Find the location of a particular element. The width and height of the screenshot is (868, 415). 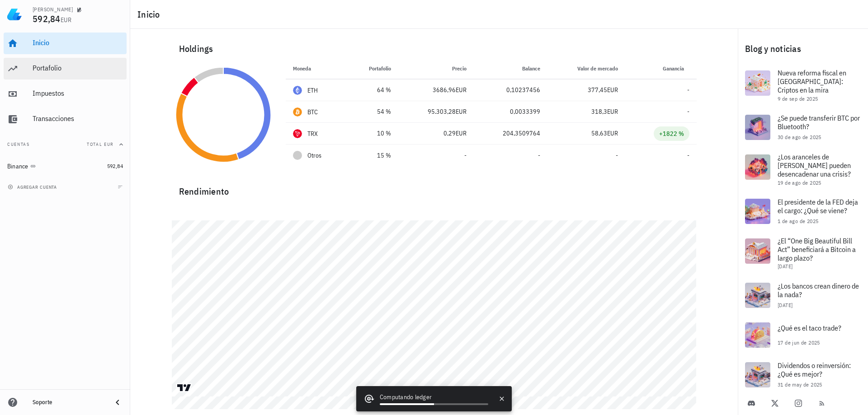

div: Transacciones is located at coordinates (78, 118).